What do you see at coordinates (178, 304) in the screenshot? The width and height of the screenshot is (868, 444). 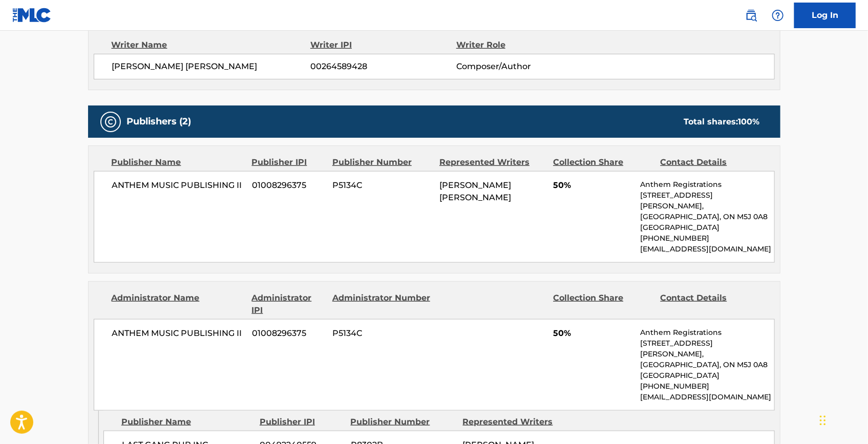 I see `div: Administrator Name` at bounding box center [178, 304].